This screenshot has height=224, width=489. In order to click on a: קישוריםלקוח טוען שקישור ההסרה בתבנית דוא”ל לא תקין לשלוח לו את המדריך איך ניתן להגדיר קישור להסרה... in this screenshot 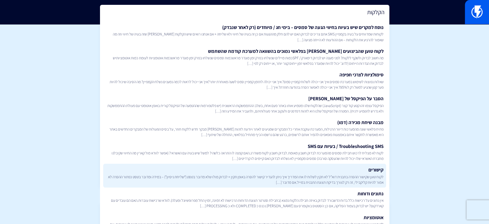, I will do `click(245, 175)`.